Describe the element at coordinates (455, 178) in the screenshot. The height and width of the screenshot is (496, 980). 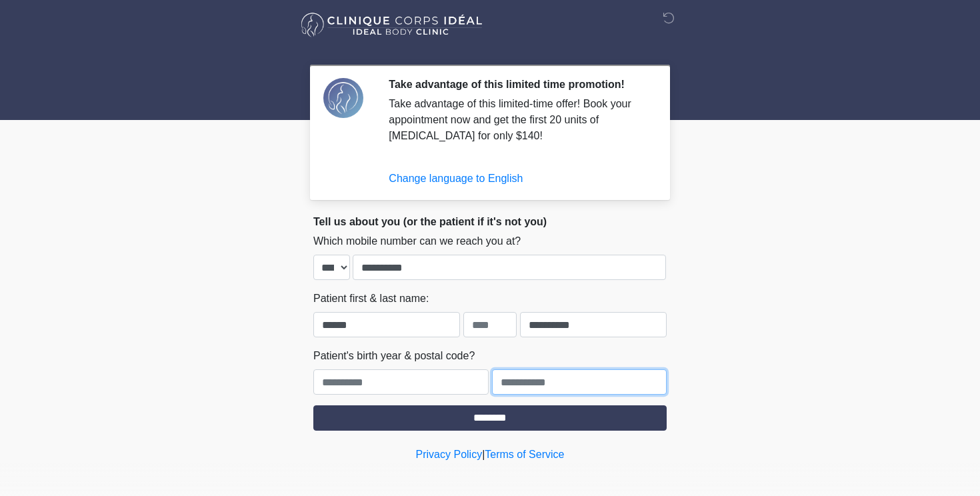
I see `a: Change language to English` at that location.